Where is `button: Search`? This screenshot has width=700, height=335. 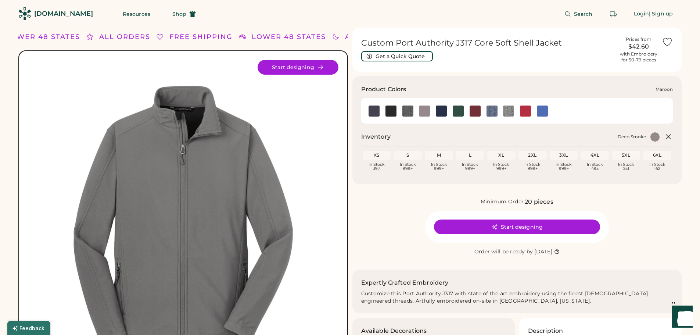 button: Search is located at coordinates (578, 14).